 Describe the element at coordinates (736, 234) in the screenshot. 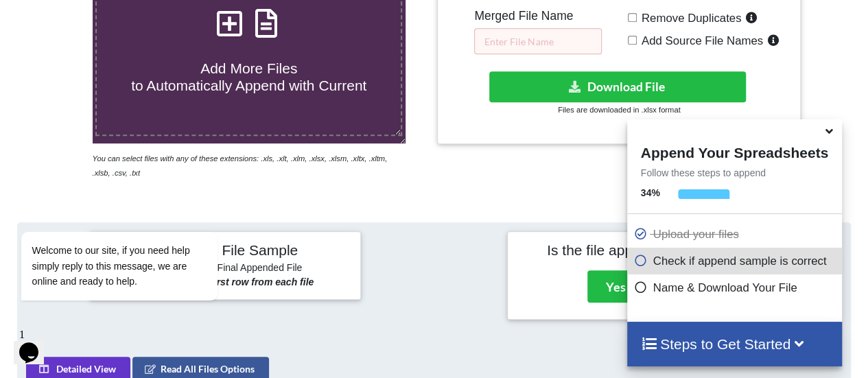

I see `p: Upload your files` at that location.